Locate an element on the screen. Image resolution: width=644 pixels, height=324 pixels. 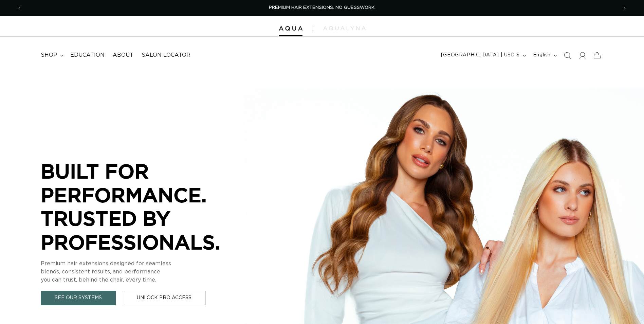
img: Aqua Hair Extensions is located at coordinates (291, 28).